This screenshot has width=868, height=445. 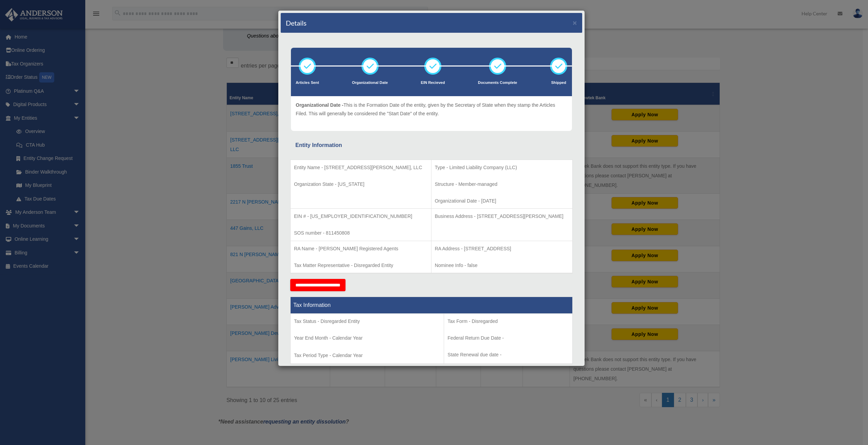 I want to click on p: Shipped, so click(x=559, y=83).